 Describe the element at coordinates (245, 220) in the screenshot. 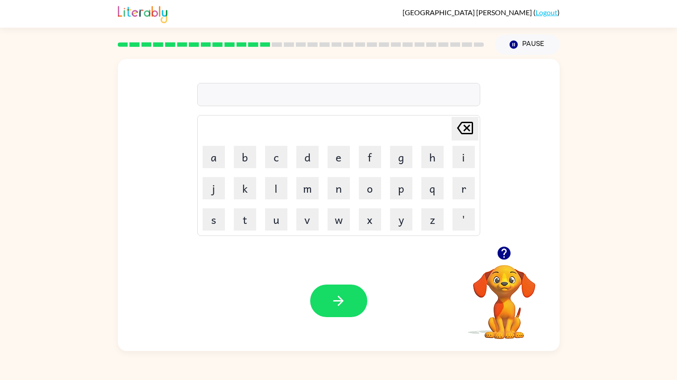

I see `button: t` at that location.